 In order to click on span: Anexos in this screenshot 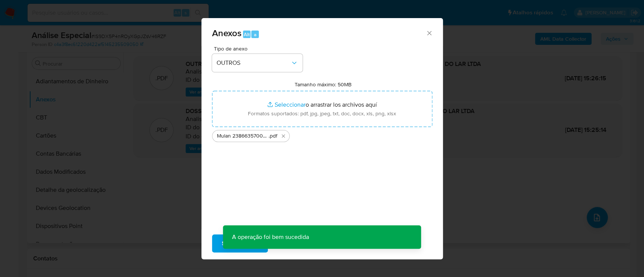, I will do `click(227, 33)`.